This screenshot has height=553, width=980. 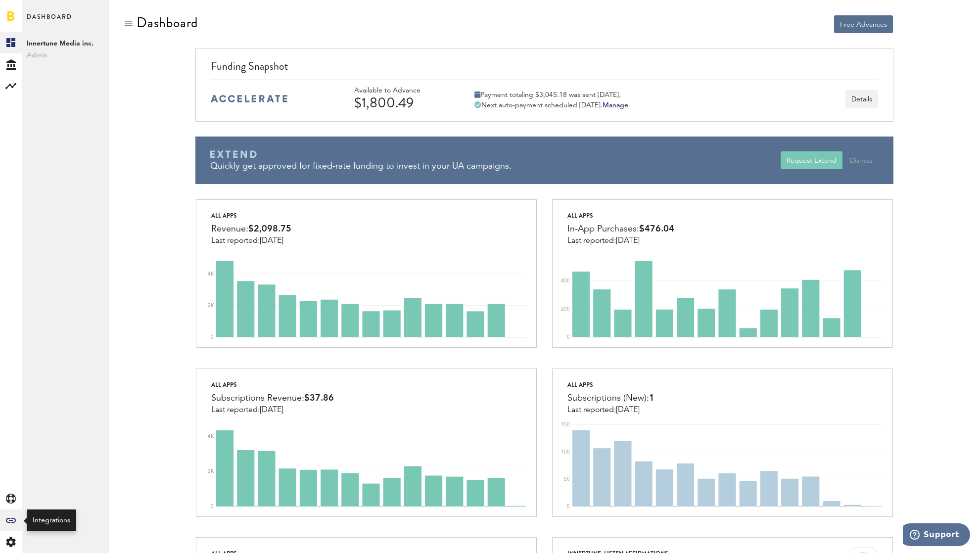 What do you see at coordinates (621, 229) in the screenshot?
I see `div: In-App Purchases:` at bounding box center [621, 229].